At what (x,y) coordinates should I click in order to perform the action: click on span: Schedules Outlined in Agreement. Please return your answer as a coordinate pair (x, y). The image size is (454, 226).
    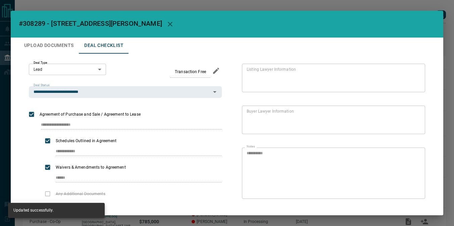
    Looking at the image, I should click on (86, 141).